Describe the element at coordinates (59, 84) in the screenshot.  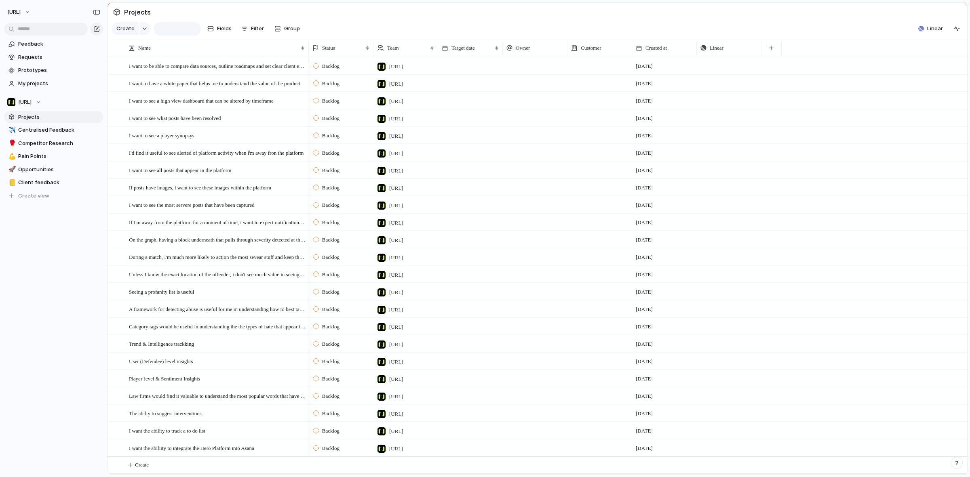
I see `span: My projects` at that location.